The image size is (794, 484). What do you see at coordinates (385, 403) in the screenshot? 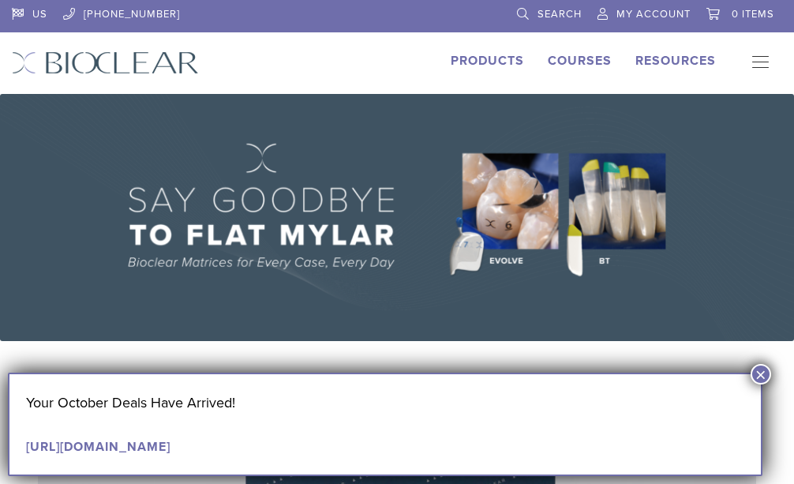
I see `p: Your October Deals Have Arrived!` at bounding box center [385, 403].